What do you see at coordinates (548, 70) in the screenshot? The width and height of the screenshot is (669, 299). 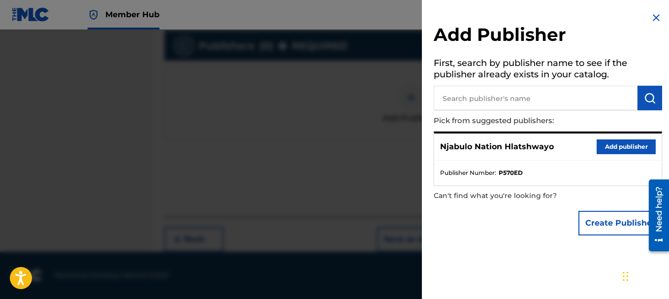 I see `h5: First, search by publisher name to see if the publisher already exists in your catalog.` at bounding box center [548, 70].